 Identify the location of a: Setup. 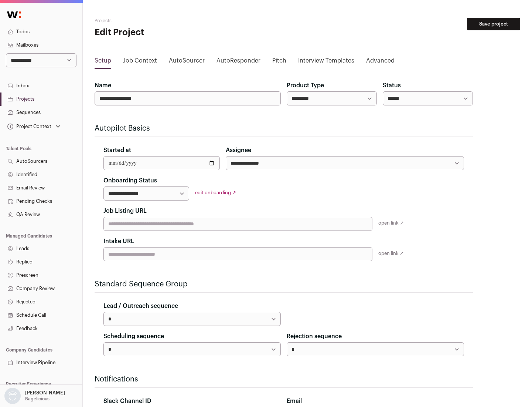
(103, 62).